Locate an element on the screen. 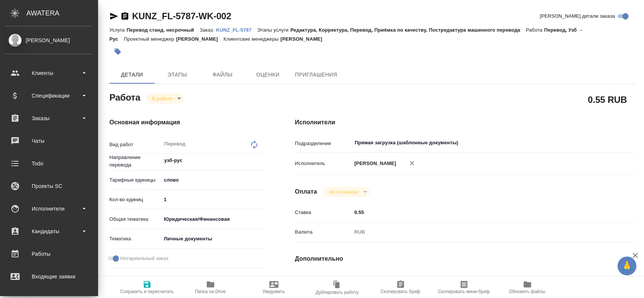 Image resolution: width=644 pixels, height=298 pixels. button: Обновить файлы is located at coordinates (527, 288).